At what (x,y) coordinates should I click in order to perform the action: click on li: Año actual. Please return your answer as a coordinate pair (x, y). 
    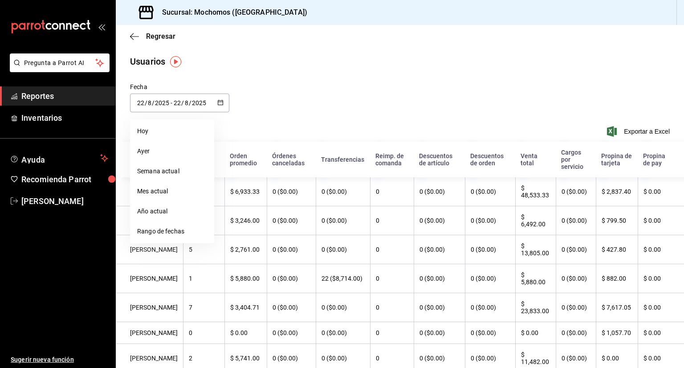
    Looking at the image, I should click on (172, 211).